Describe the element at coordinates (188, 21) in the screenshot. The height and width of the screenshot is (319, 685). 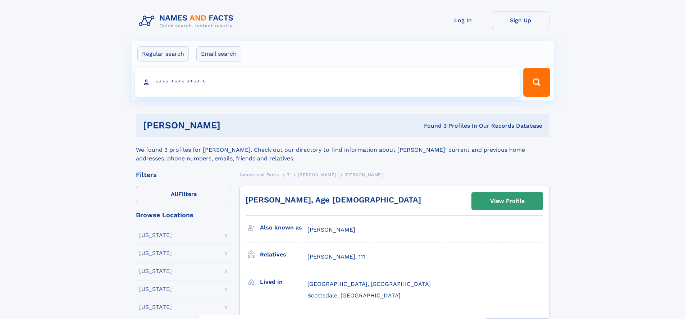
I see `img: Logo Names and Facts` at that location.